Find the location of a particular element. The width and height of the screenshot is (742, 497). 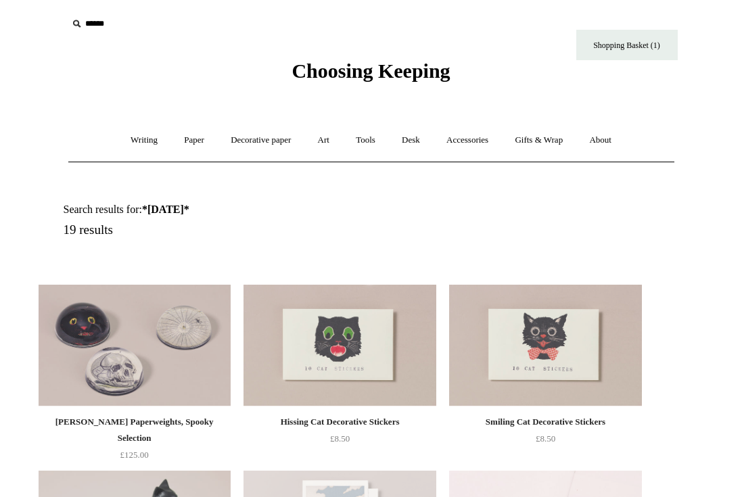

img: Hissing Cat Decorative Stickers is located at coordinates (340, 346).